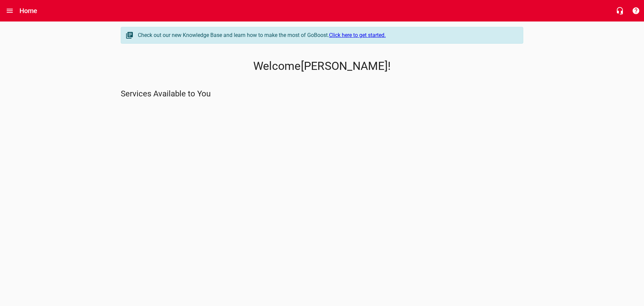 Image resolution: width=644 pixels, height=306 pixels. I want to click on button: Support Portal, so click(636, 11).